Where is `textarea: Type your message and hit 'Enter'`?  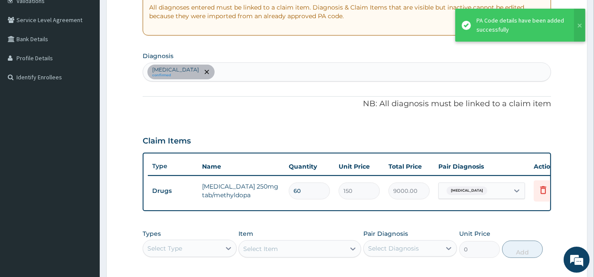 textarea: Type your message and hit 'Enter' is located at coordinates (85, 200).